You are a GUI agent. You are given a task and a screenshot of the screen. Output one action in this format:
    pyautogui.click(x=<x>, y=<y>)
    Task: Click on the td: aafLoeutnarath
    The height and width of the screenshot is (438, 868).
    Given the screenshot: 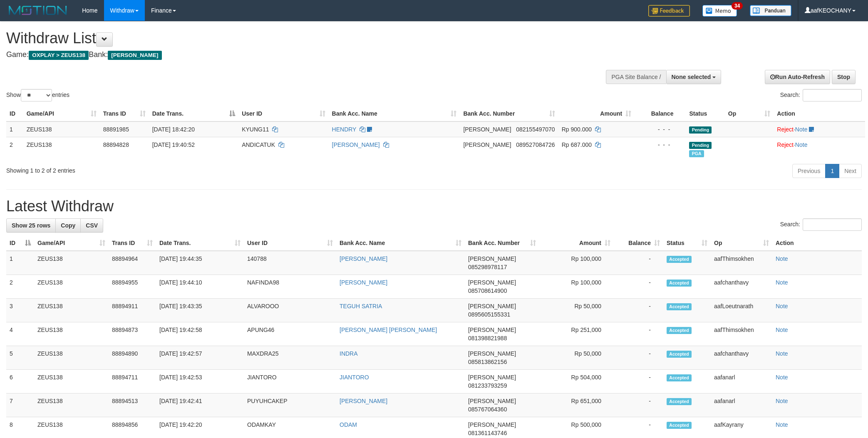 What is the action you would take?
    pyautogui.click(x=741, y=310)
    